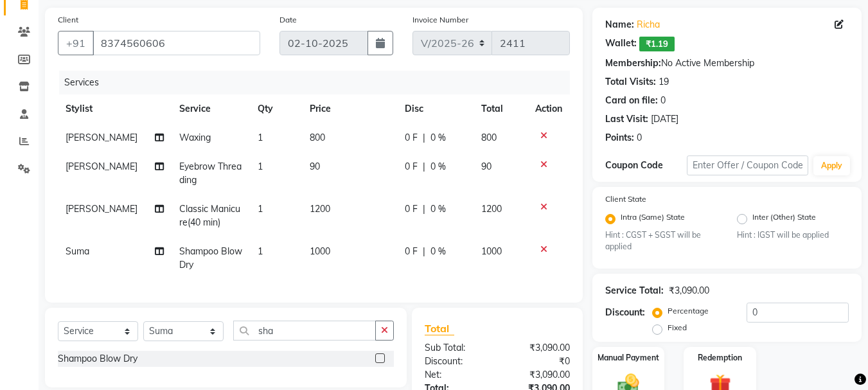  I want to click on label: Invoice Number, so click(440, 20).